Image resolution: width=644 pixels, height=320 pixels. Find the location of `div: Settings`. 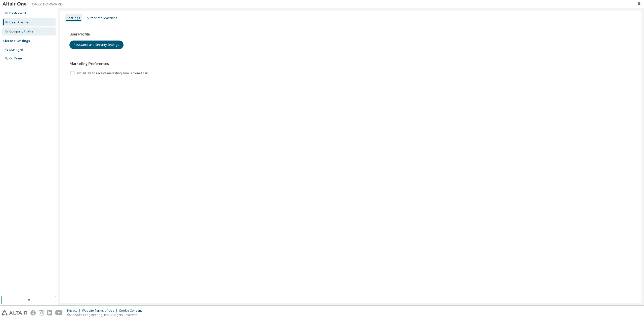

div: Settings is located at coordinates (74, 18).